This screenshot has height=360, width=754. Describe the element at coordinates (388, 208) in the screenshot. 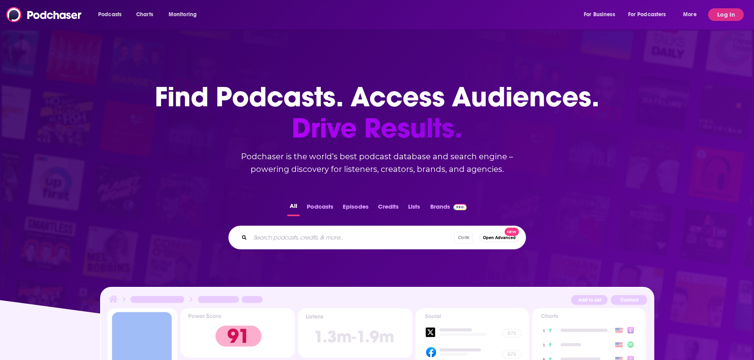

I see `button: Credits` at that location.